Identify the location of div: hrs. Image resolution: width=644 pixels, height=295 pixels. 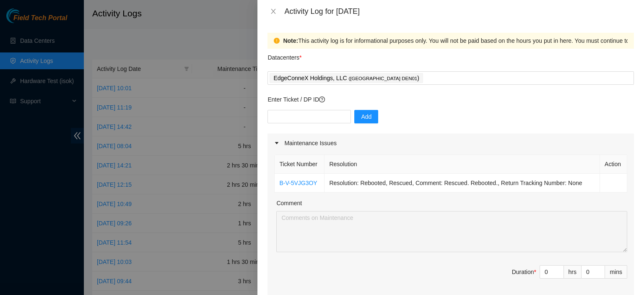
(573, 272).